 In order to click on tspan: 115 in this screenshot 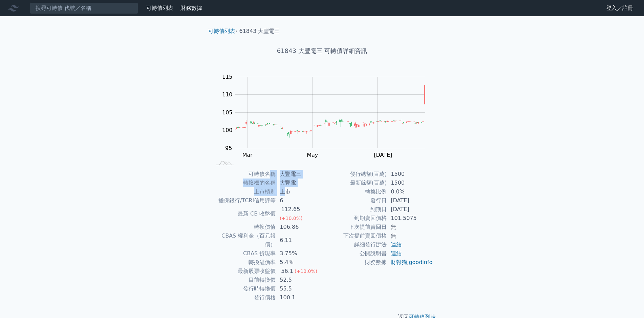, I will do `click(228, 77)`.